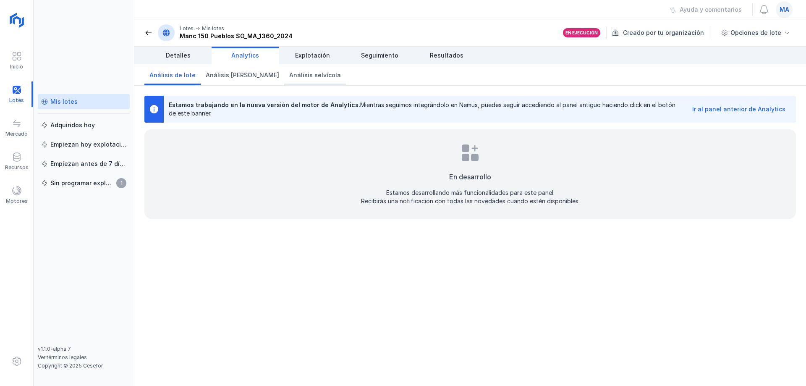  Describe the element at coordinates (245, 55) in the screenshot. I see `a: Analytics` at that location.